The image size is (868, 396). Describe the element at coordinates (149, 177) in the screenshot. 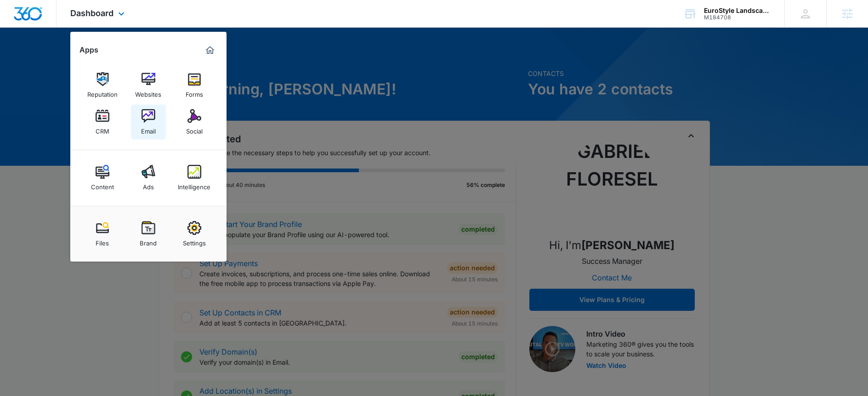

I see `a: Ads` at that location.